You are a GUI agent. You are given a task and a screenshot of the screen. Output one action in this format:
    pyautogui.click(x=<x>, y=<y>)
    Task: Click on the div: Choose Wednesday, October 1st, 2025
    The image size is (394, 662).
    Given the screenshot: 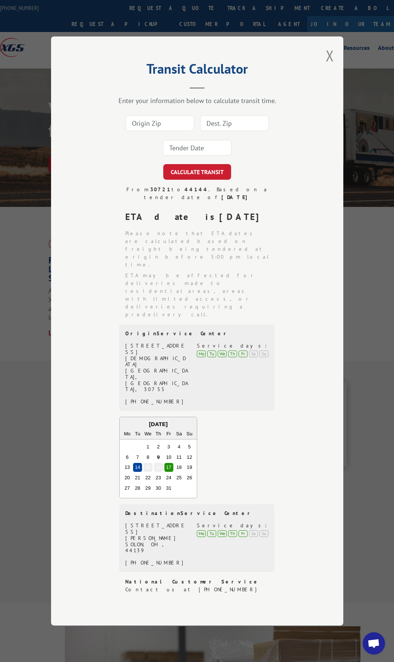 What is the action you would take?
    pyautogui.click(x=147, y=447)
    